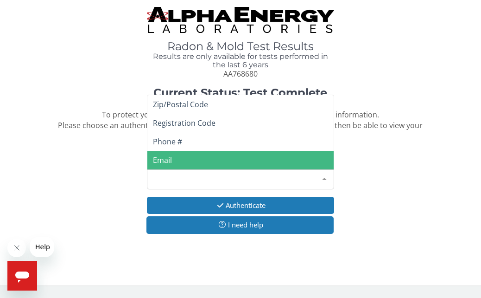 The image size is (481, 298). What do you see at coordinates (240, 92) in the screenshot?
I see `strong: Current Status: Test Complete` at bounding box center [240, 92].